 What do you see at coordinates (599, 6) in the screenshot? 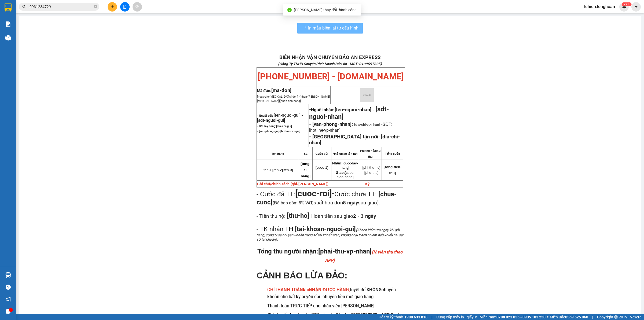
I see `span: lehien.longhoan` at bounding box center [599, 6].